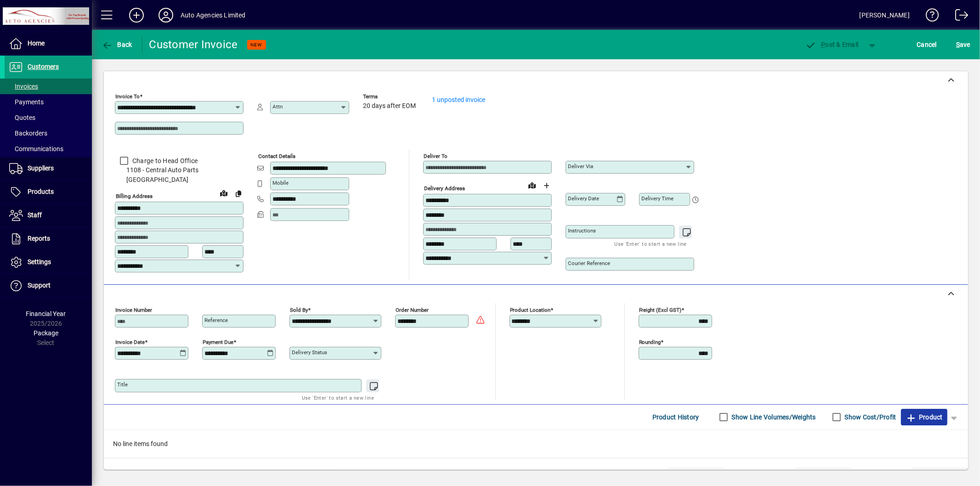 Image resolution: width=980 pixels, height=486 pixels. Describe the element at coordinates (48, 215) in the screenshot. I see `a: Staff` at that location.